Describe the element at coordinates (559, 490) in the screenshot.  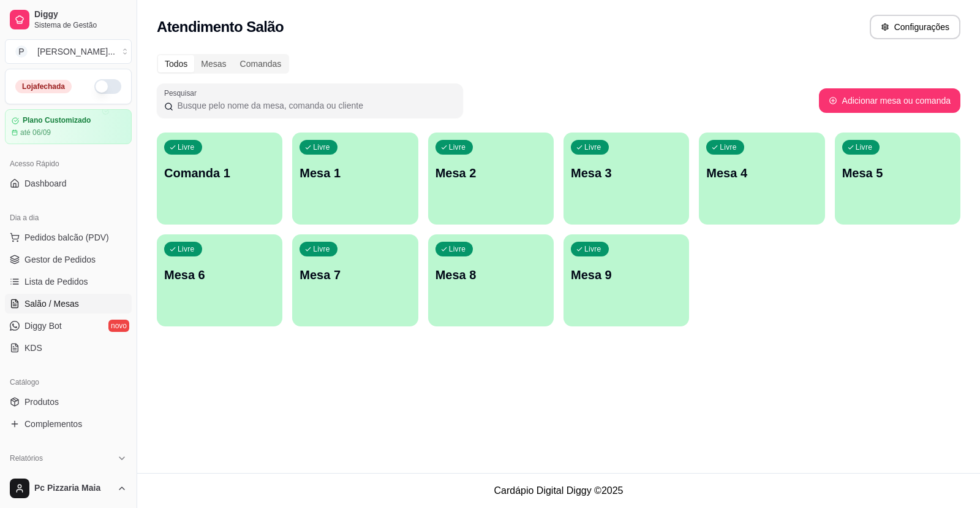
I see `footer: Cardápio Digital Diggy © 2025` at that location.